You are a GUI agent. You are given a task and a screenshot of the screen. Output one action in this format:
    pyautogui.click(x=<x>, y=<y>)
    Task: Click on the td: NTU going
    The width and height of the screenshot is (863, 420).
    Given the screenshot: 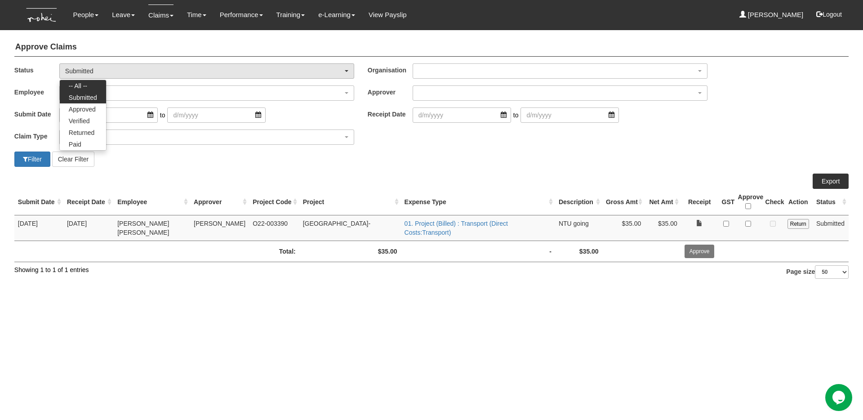 What is the action you would take?
    pyautogui.click(x=579, y=228)
    